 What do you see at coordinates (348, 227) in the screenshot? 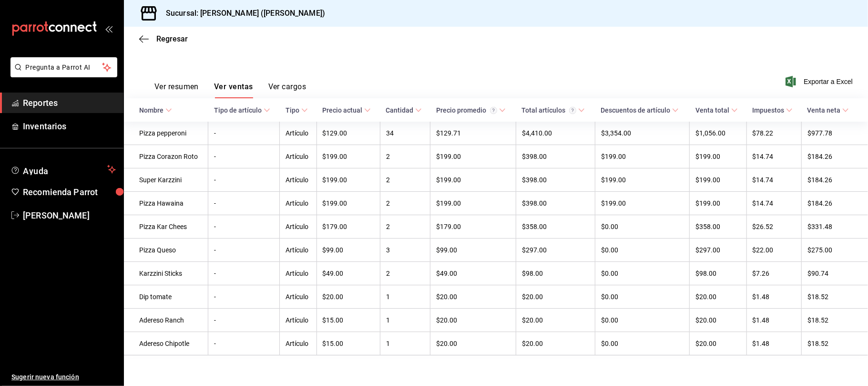
I see `td: $179.00` at bounding box center [348, 227].